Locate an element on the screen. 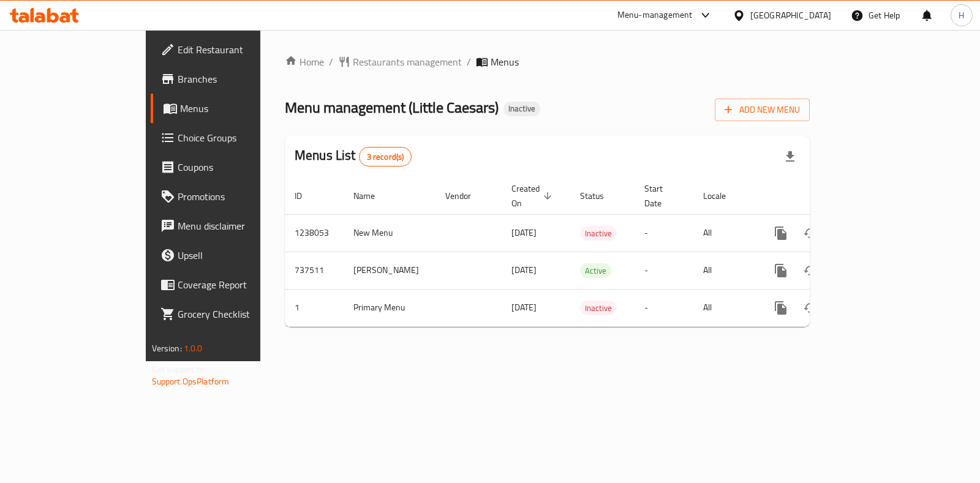 This screenshot has width=980, height=483. button: Add New Menu is located at coordinates (762, 110).